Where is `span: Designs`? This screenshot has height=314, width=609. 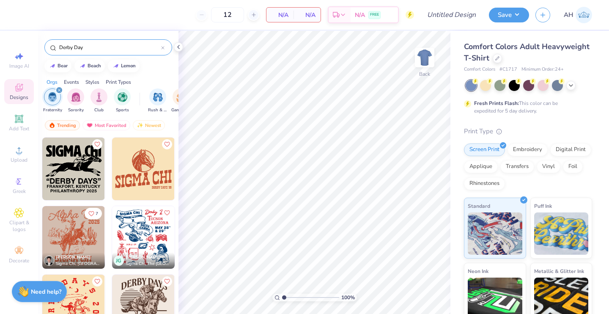
span: Designs is located at coordinates (19, 97).